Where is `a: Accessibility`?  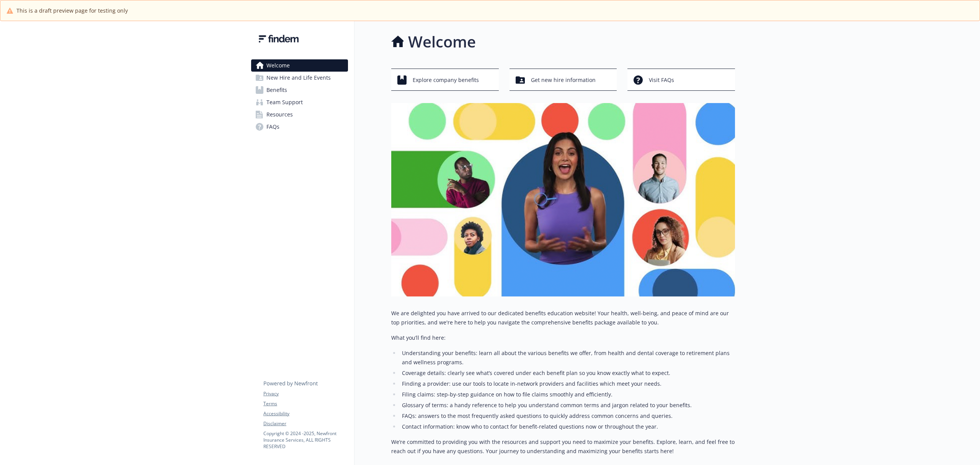
a: Accessibility is located at coordinates (306, 414).